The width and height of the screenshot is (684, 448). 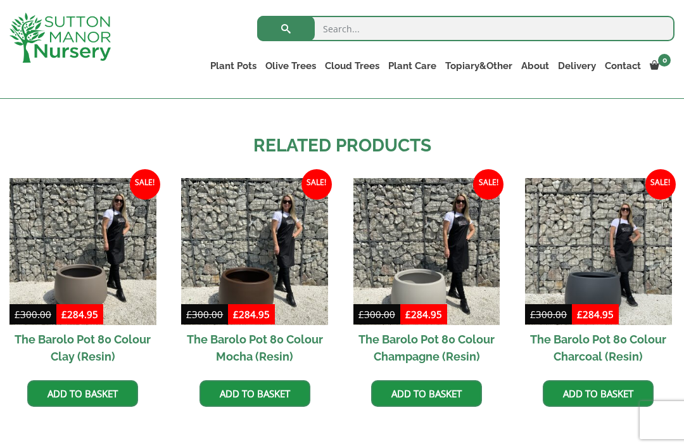 I want to click on img: The Barolo Pot 80 Colour Charcoal (Resin), so click(x=599, y=252).